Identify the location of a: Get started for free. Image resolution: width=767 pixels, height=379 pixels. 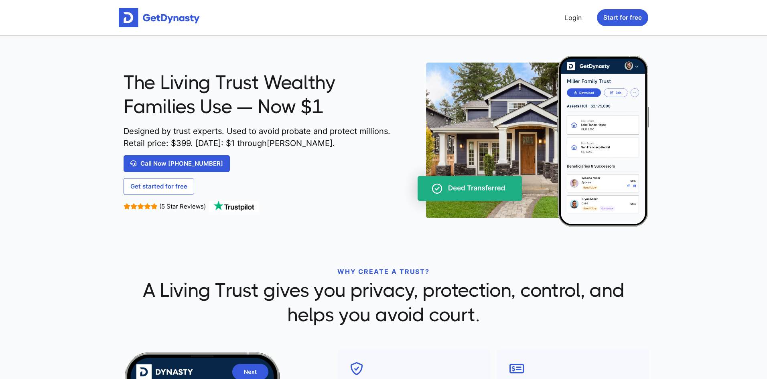
(159, 186).